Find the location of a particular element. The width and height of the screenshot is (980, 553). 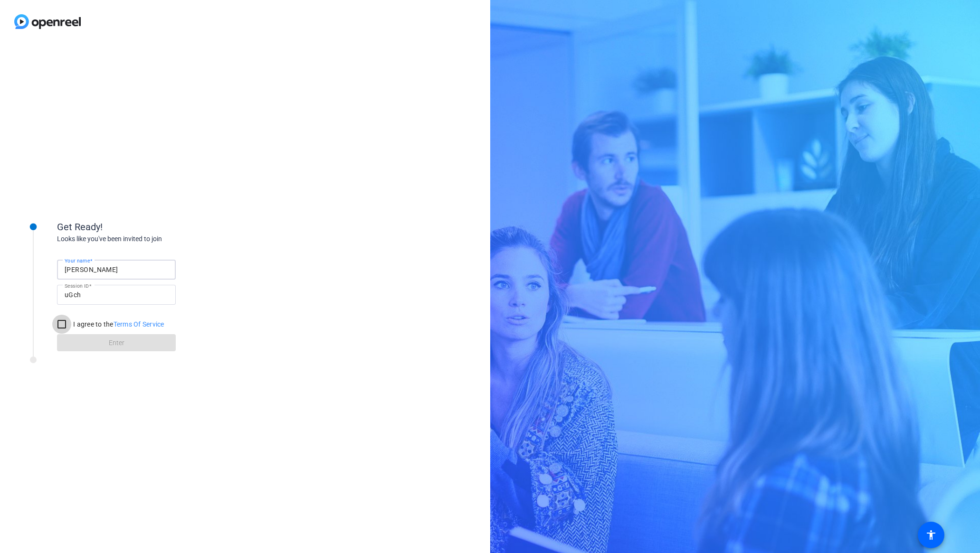

a: Terms Of Service is located at coordinates (138, 324).